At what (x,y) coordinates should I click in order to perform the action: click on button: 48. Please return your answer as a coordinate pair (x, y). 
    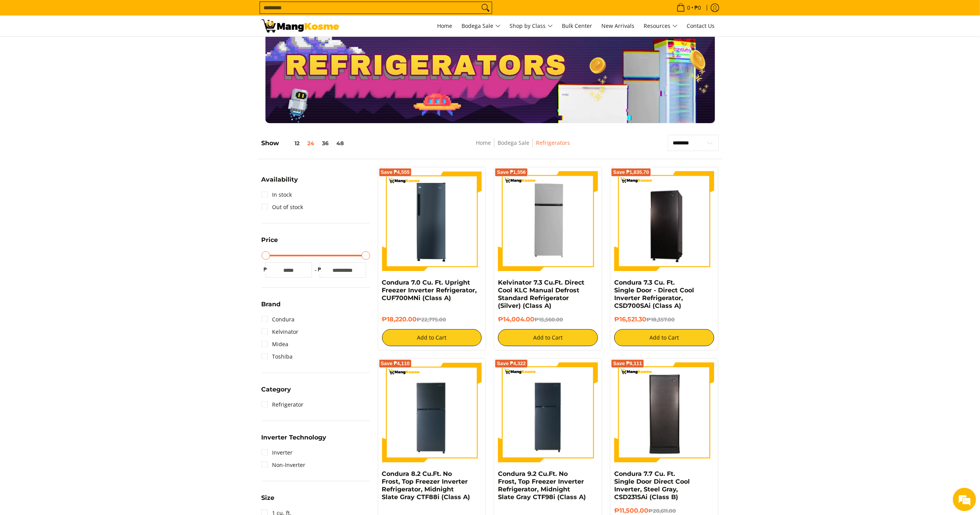
    Looking at the image, I should click on (340, 143).